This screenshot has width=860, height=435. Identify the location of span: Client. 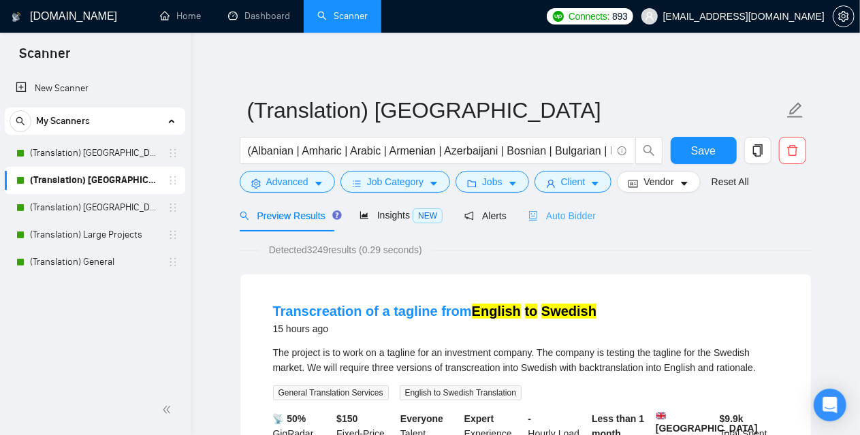
(573, 182).